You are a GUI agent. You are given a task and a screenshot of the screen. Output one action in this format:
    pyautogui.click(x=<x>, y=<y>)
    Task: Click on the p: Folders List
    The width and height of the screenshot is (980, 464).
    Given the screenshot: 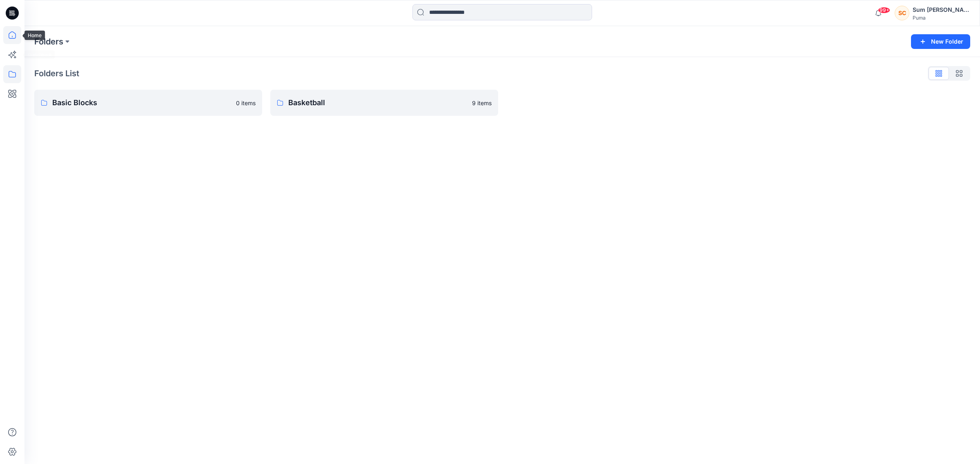 What is the action you would take?
    pyautogui.click(x=56, y=74)
    